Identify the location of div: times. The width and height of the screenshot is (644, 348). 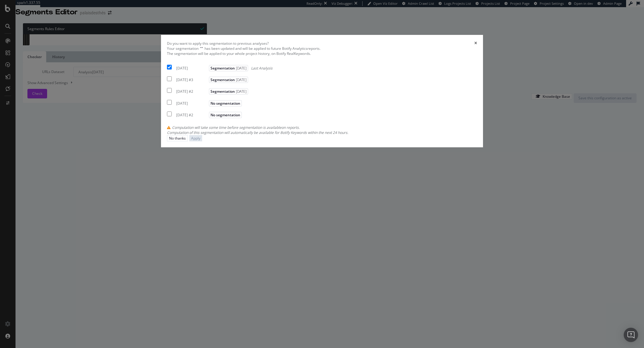
(475, 44).